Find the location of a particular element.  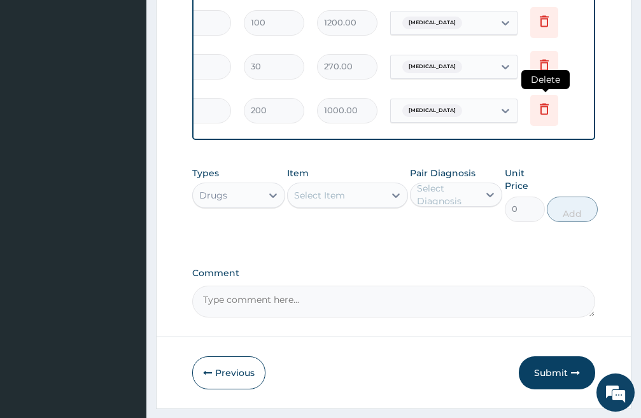

div: Select Item is located at coordinates (320, 195).